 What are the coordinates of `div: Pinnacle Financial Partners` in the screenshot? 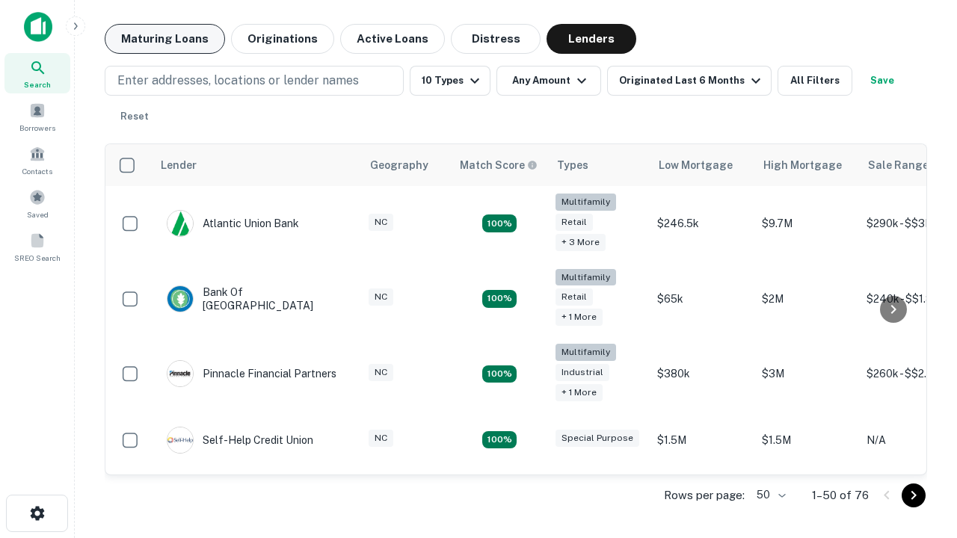 It's located at (251, 374).